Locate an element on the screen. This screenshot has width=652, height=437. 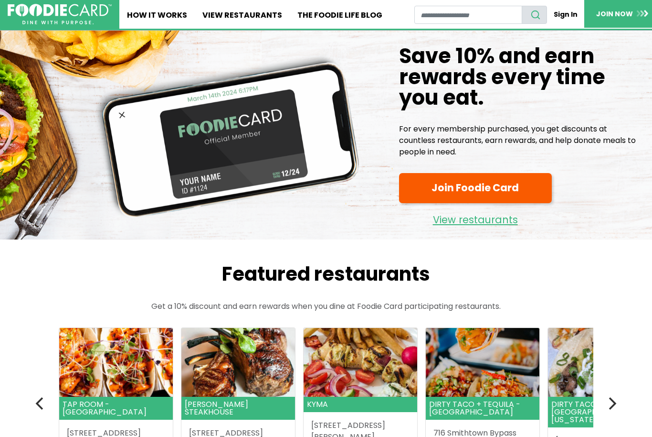
img: Rothmann's Steakhouse is located at coordinates (238, 362).